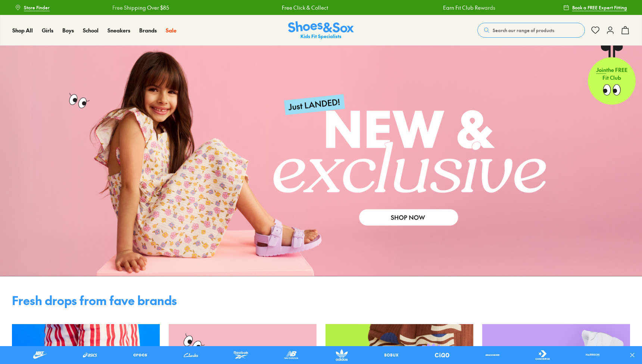 Image resolution: width=642 pixels, height=364 pixels. What do you see at coordinates (91, 30) in the screenshot?
I see `a: School` at bounding box center [91, 30].